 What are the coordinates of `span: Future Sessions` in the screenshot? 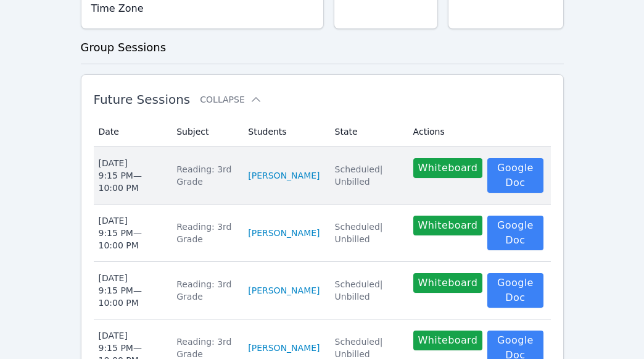 It's located at (142, 100).